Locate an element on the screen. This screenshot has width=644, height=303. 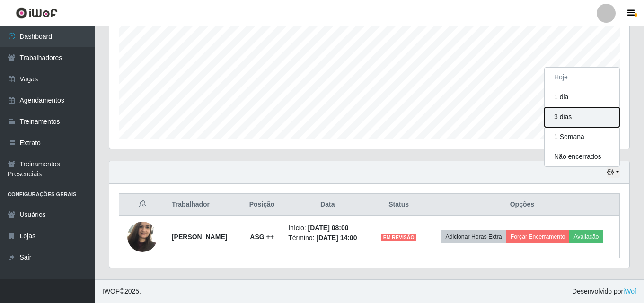
span: © 2025 . is located at coordinates (122, 292).